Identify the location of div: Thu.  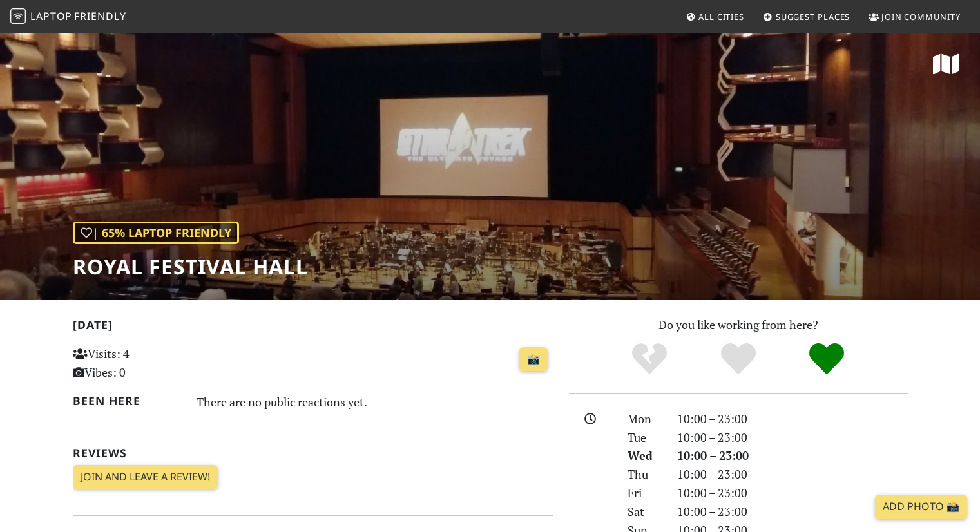
(644, 474).